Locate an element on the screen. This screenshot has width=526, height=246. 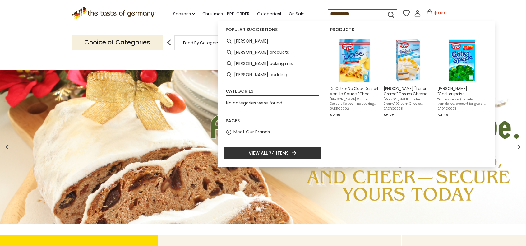
span: $2.95 is located at coordinates (335, 115).